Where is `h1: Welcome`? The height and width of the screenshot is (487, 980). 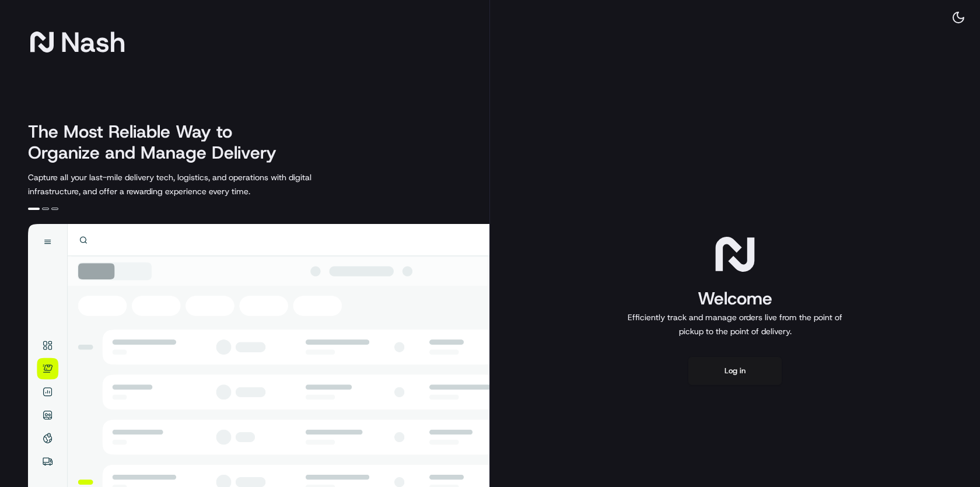 h1: Welcome is located at coordinates (735, 299).